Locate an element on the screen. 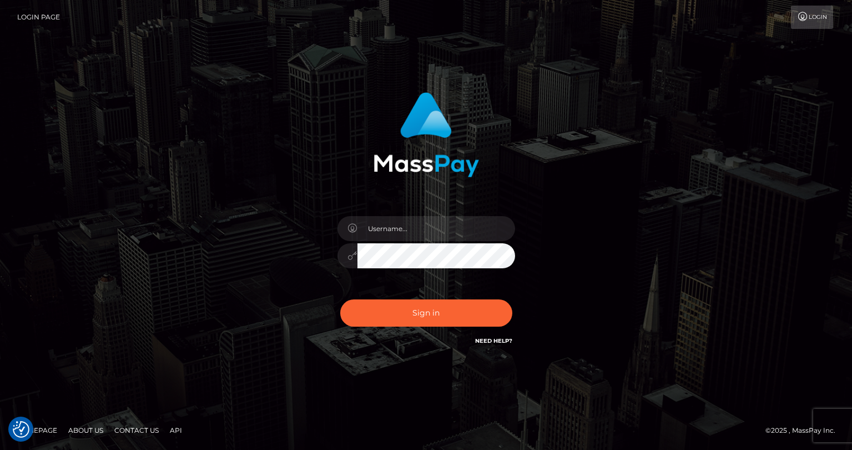 The height and width of the screenshot is (450, 852). img: Revisit consent button is located at coordinates (21, 429).